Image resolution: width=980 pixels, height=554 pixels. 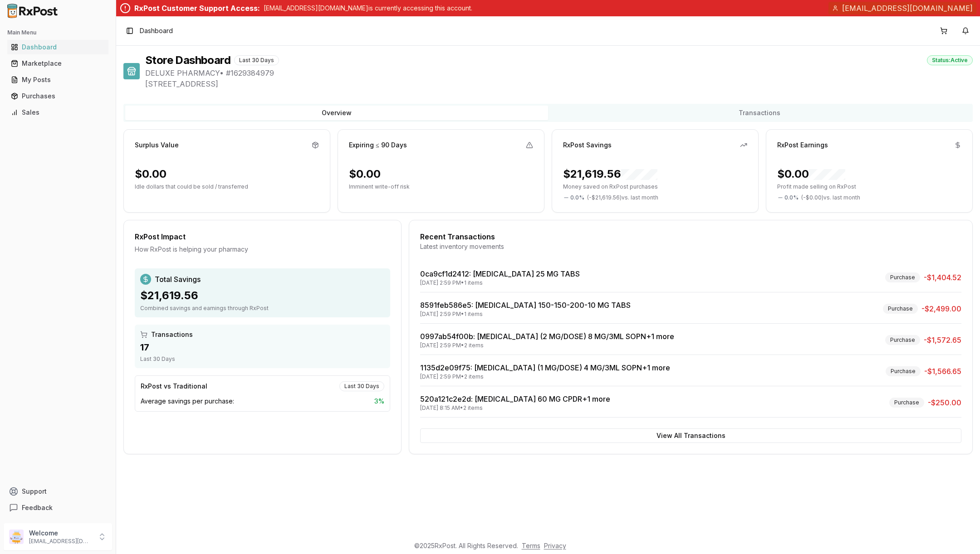 I want to click on div: Expiring ≤ 90 Days, so click(x=378, y=145).